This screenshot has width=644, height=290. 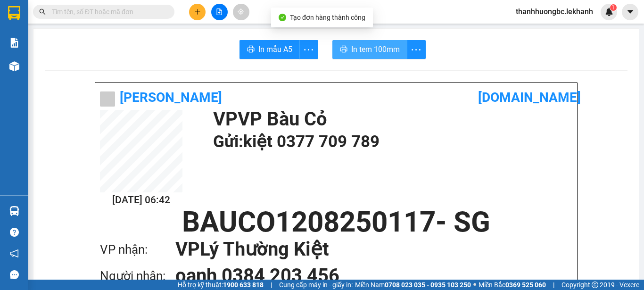 I want to click on button: caret-down, so click(x=630, y=12).